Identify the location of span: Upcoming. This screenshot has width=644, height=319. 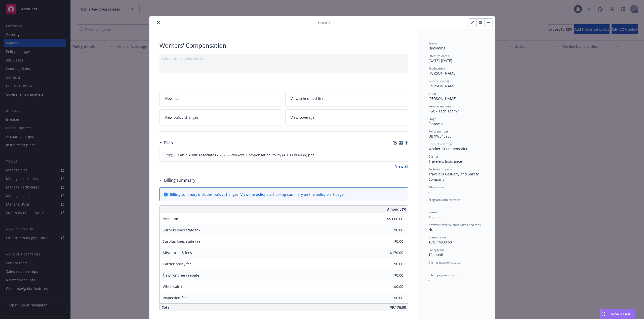
(437, 48).